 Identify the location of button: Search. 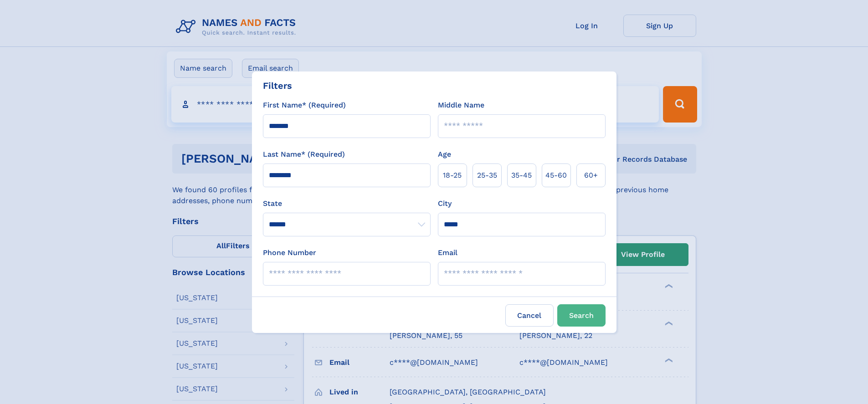
(581, 315).